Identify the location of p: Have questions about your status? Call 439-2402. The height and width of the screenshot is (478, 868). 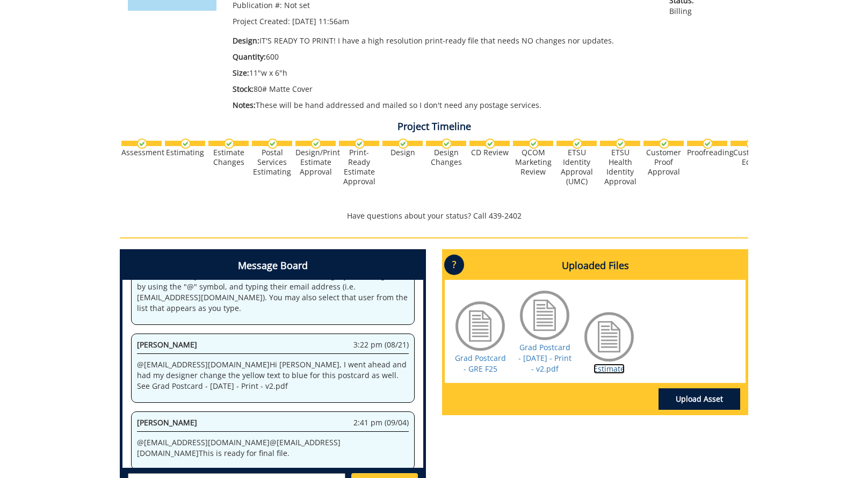
(434, 216).